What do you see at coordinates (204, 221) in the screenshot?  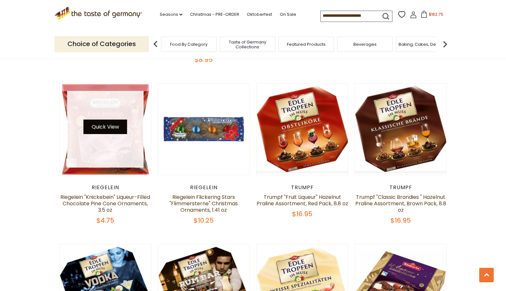 I see `span: $10.25` at bounding box center [204, 221].